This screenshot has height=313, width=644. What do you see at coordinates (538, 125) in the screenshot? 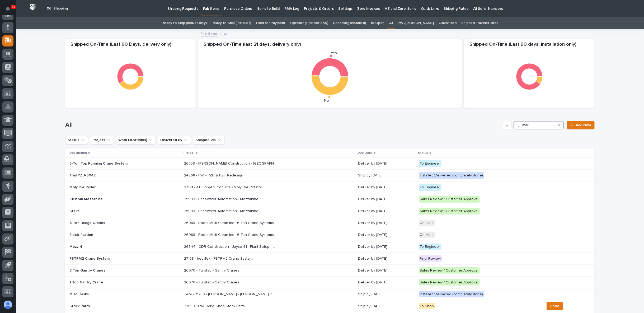
I see `div: Search` at bounding box center [538, 125].